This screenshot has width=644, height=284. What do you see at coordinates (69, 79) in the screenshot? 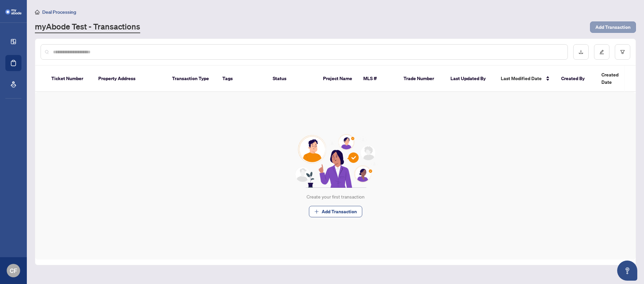
I see `th: Ticket Number` at bounding box center [69, 79].